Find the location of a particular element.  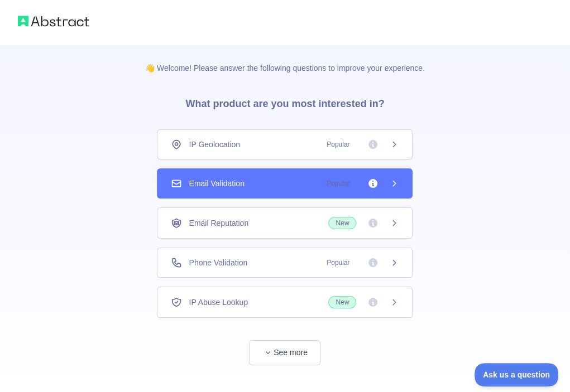

span: Email Validation is located at coordinates (216, 184).